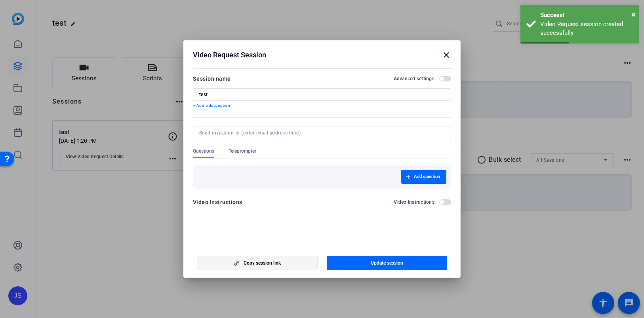 Image resolution: width=644 pixels, height=318 pixels. What do you see at coordinates (633, 14) in the screenshot?
I see `button: Close` at bounding box center [633, 14].